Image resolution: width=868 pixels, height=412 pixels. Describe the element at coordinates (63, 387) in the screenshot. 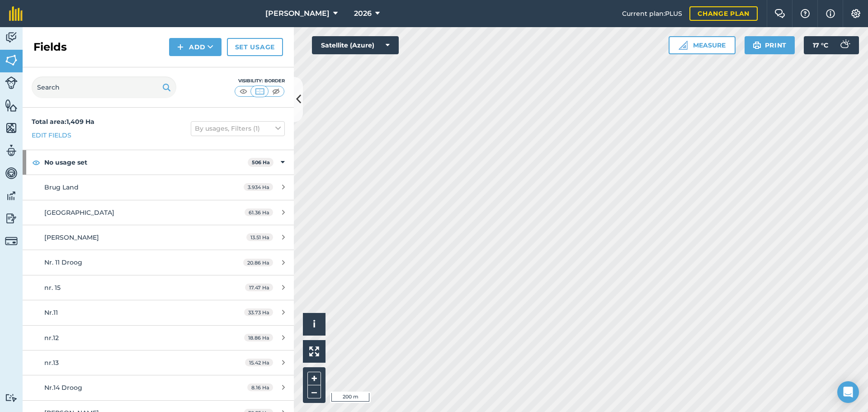

I see `span: Nr.14 Droog` at that location.